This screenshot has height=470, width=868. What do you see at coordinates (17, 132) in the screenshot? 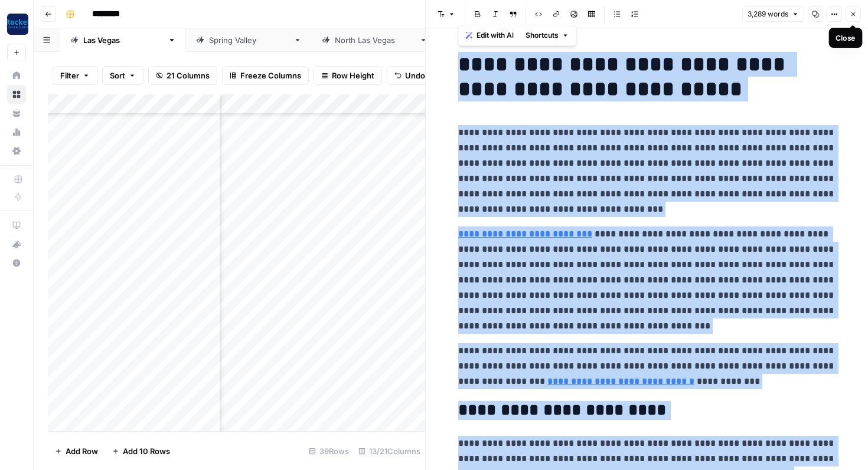
I see `a: Usage` at bounding box center [17, 132].